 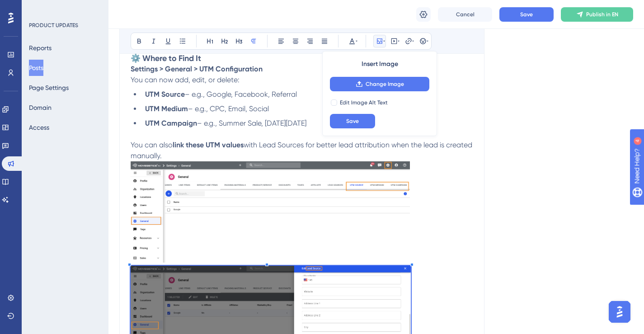 I want to click on span: Change Image, so click(x=385, y=84).